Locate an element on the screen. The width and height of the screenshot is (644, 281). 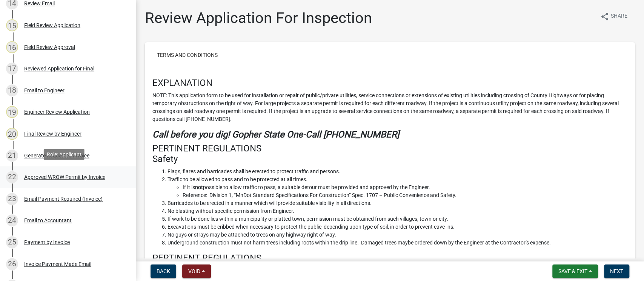
div: Engineer Review Application is located at coordinates (57, 112).